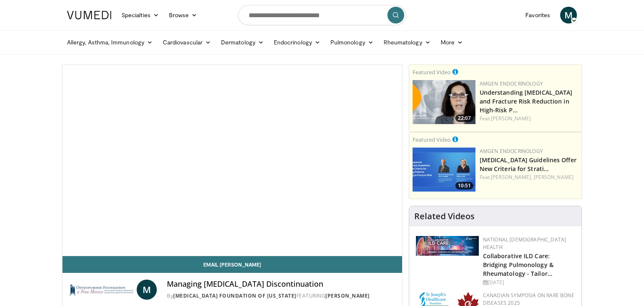 This screenshot has width=644, height=306. What do you see at coordinates (448, 245) in the screenshot?
I see `img: 7e341e47-e122-4d5e-9c74-d0a8aaff5d49.jpg.150x105_q85_autocrop_double_scale_upscale_version-0.2.jpg` at bounding box center [448, 245].